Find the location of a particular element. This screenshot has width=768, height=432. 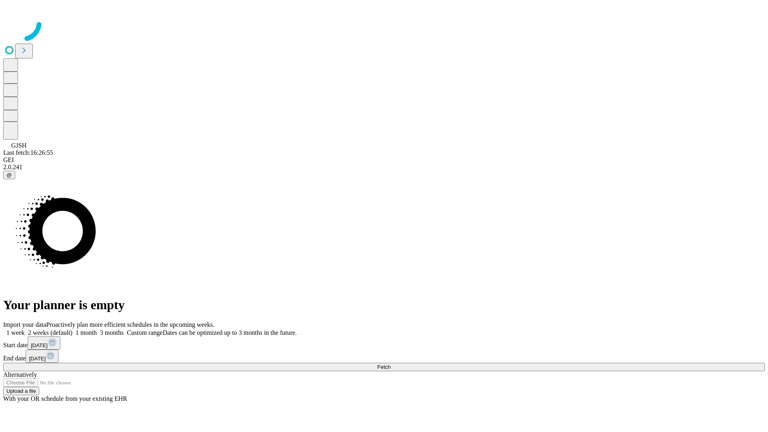

span: Proactively plan more efficient schedules in the upcoming weeks. is located at coordinates (130, 324).